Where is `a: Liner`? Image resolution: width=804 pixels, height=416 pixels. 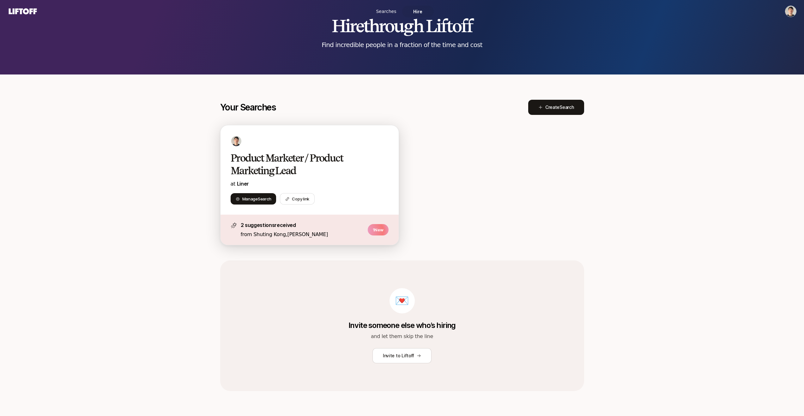 a: Liner is located at coordinates (243, 184).